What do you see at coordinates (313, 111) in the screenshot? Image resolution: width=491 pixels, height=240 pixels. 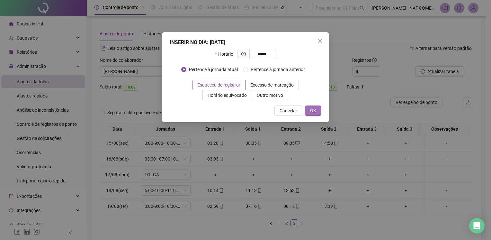 I see `span: OK` at bounding box center [313, 111].